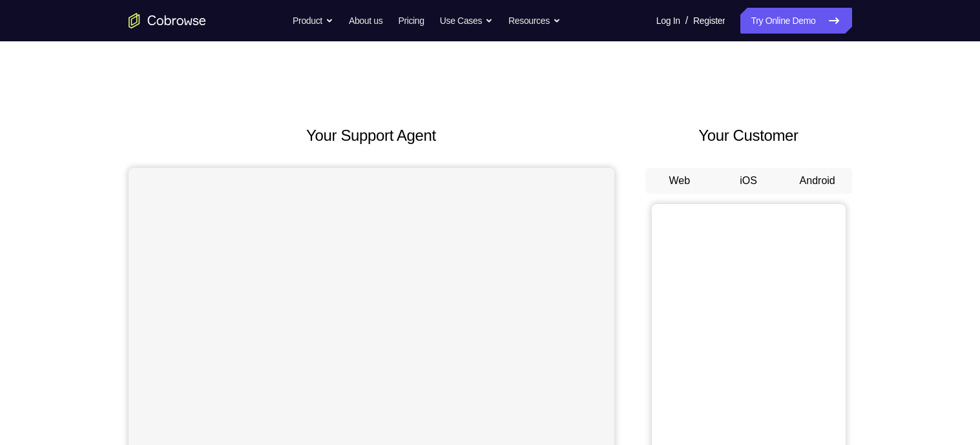 Image resolution: width=980 pixels, height=445 pixels. What do you see at coordinates (748, 181) in the screenshot?
I see `button: iOS` at bounding box center [748, 181].